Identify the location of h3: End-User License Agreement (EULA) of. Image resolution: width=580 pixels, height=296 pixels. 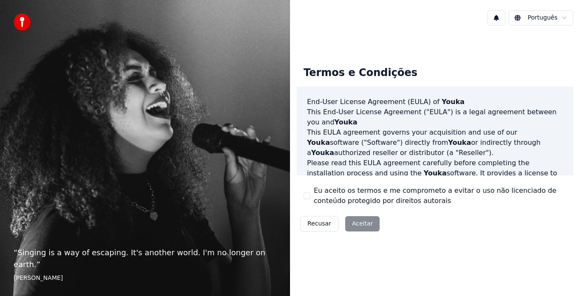
(435, 102).